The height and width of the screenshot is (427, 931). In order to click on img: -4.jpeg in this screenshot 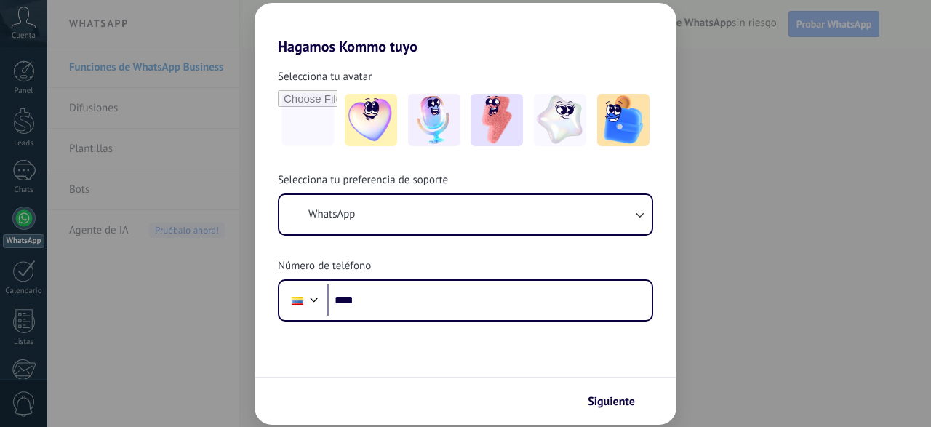, I will do `click(560, 120)`.